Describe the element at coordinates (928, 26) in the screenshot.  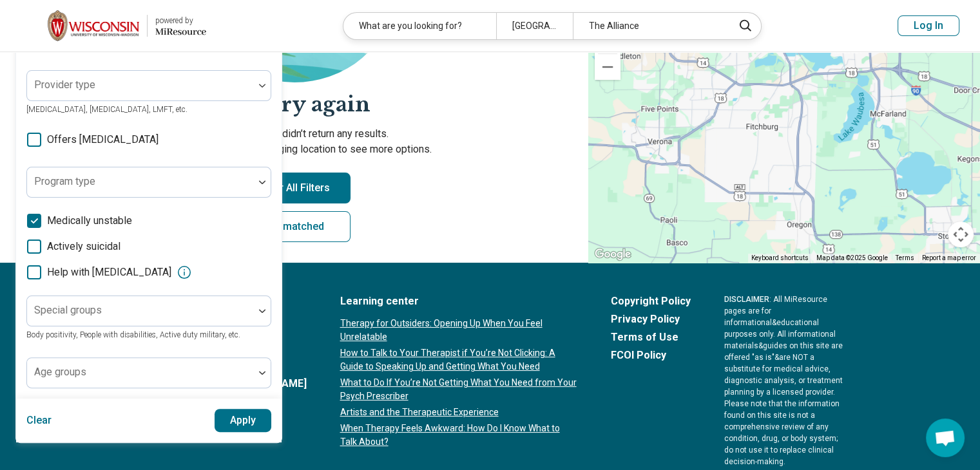
I see `button: Log In` at that location.